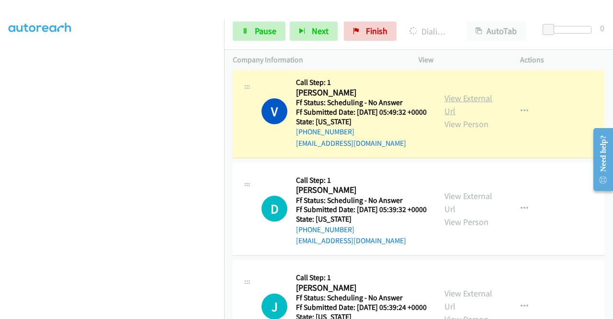 The height and width of the screenshot is (319, 613). What do you see at coordinates (602, 28) in the screenshot?
I see `div: 0` at bounding box center [602, 28].